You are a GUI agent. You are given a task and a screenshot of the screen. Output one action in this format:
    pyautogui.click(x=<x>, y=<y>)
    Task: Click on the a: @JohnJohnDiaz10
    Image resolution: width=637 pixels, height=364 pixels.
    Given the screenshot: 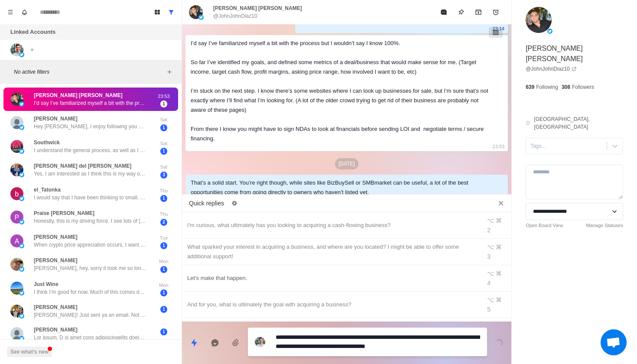 What is the action you would take?
    pyautogui.click(x=551, y=69)
    